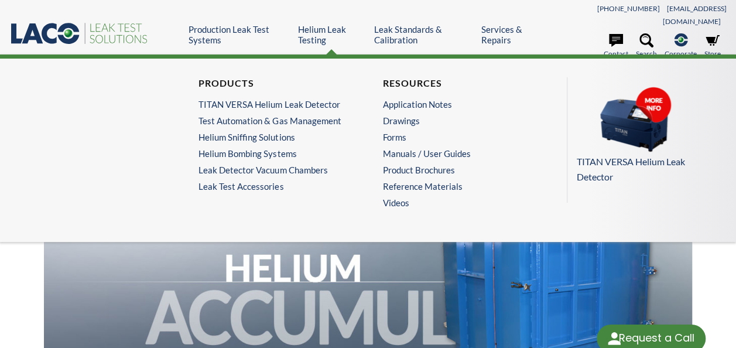 This screenshot has height=348, width=736. I want to click on a: Product Brochures, so click(457, 170).